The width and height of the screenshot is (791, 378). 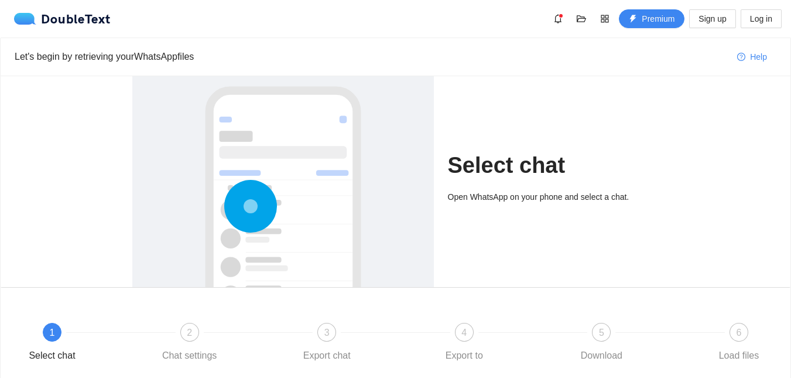 What do you see at coordinates (605, 19) in the screenshot?
I see `button: appstore` at bounding box center [605, 19].